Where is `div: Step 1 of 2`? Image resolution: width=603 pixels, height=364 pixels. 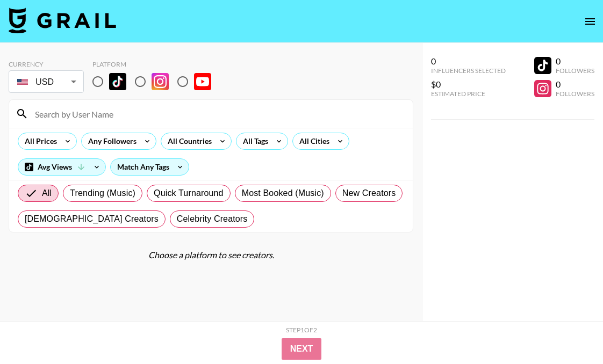 div: Step 1 of 2 is located at coordinates (302, 330).